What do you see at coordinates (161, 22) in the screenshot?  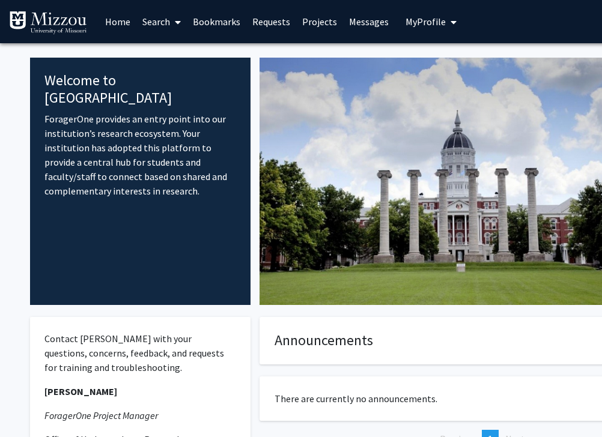 I see `a: Search` at bounding box center [161, 22].